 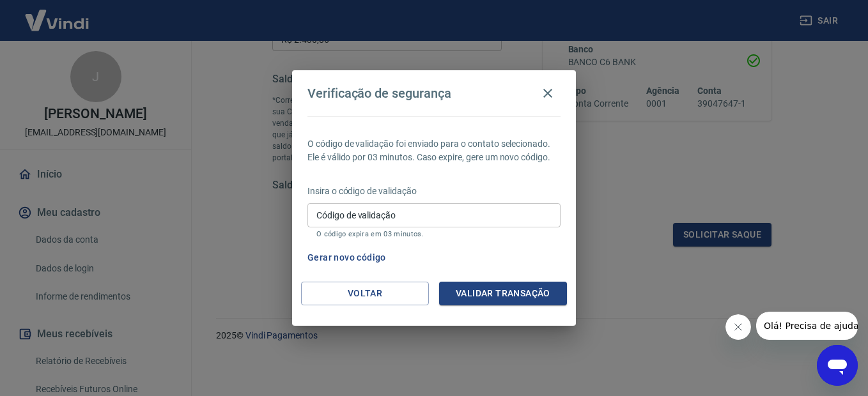 I want to click on h4: Verificação de segurança, so click(x=379, y=93).